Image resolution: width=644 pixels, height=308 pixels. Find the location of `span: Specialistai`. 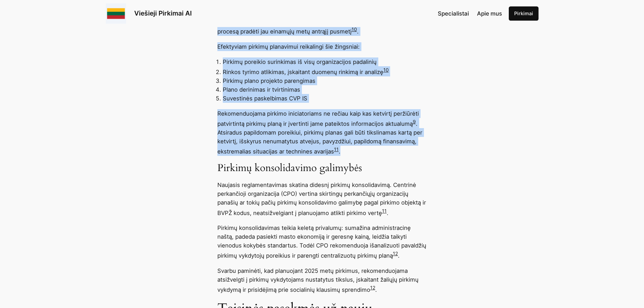

span: Specialistai is located at coordinates (454, 14).